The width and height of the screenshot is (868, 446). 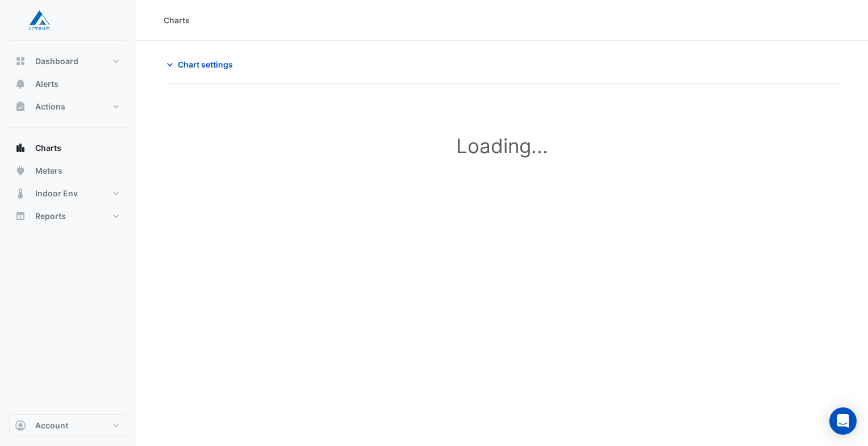 What do you see at coordinates (57, 61) in the screenshot?
I see `span: Dashboard` at bounding box center [57, 61].